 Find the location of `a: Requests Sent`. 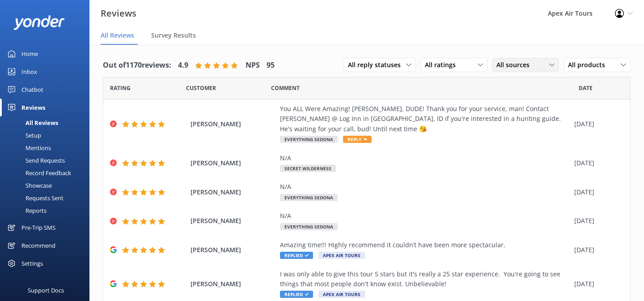

a: Requests Sent is located at coordinates (48, 198).